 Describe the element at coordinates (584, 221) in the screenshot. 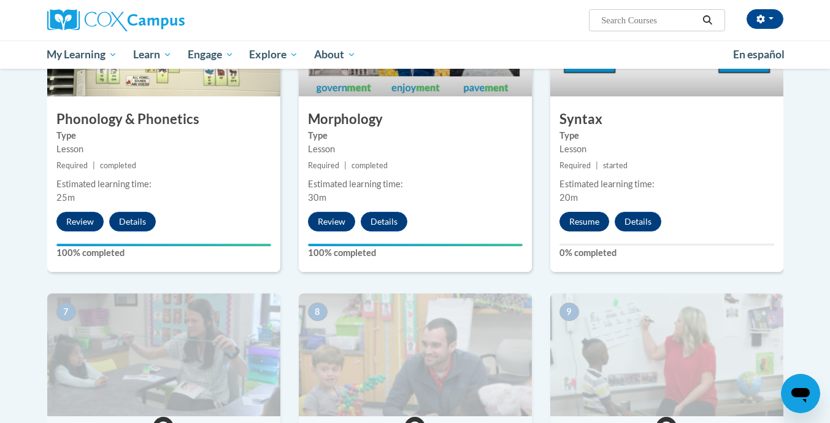

I see `button: Resume` at that location.